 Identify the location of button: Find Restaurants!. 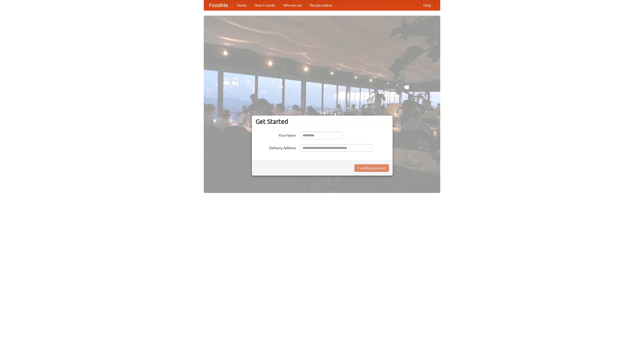
(371, 168).